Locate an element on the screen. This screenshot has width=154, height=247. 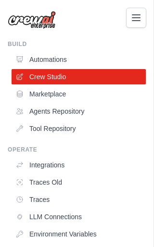
a: Agents Repository is located at coordinates (78, 111).